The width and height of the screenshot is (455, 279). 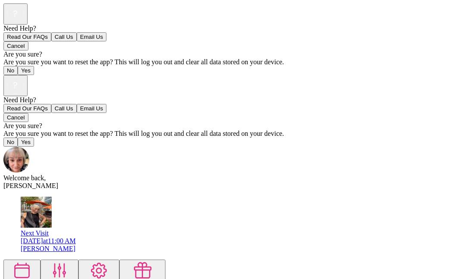 What do you see at coordinates (36, 225) in the screenshot?
I see `a: avatar` at bounding box center [36, 225].